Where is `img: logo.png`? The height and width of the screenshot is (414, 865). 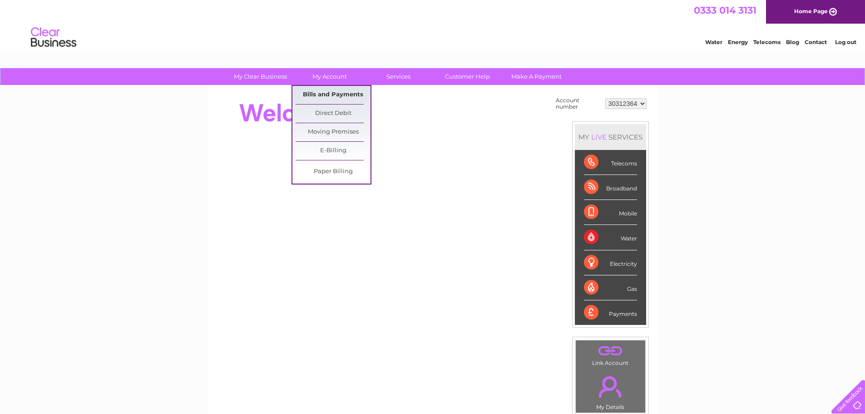 img: logo.png is located at coordinates (54, 37).